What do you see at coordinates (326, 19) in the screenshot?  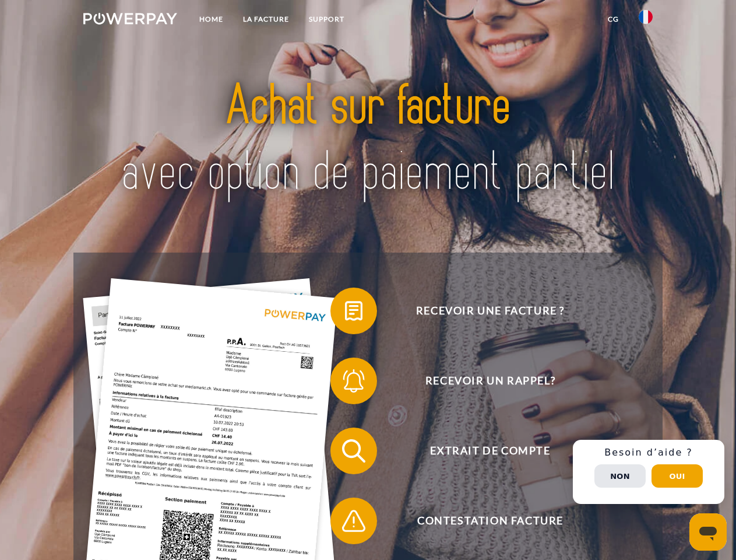 I see `a: Support` at bounding box center [326, 19].